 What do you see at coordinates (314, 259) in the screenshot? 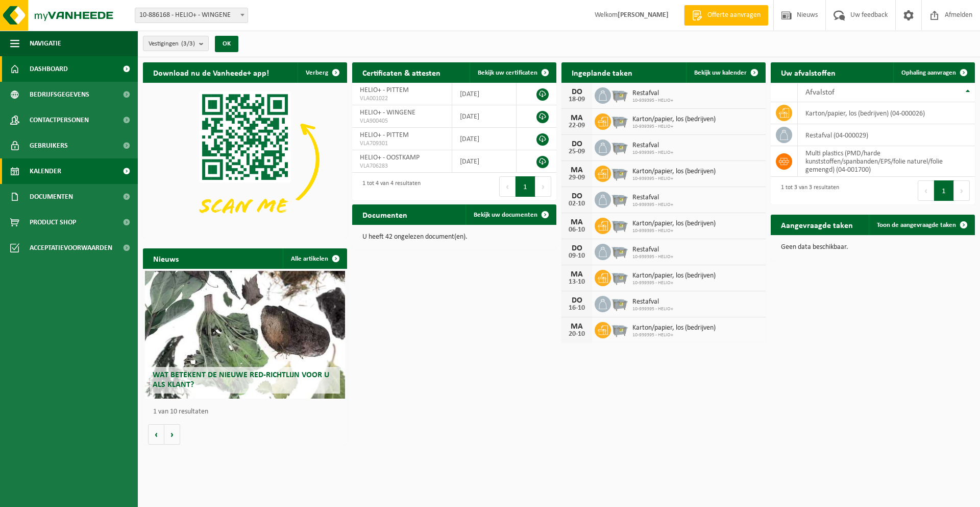
I see `a: Alle artikelen` at bounding box center [314, 259].